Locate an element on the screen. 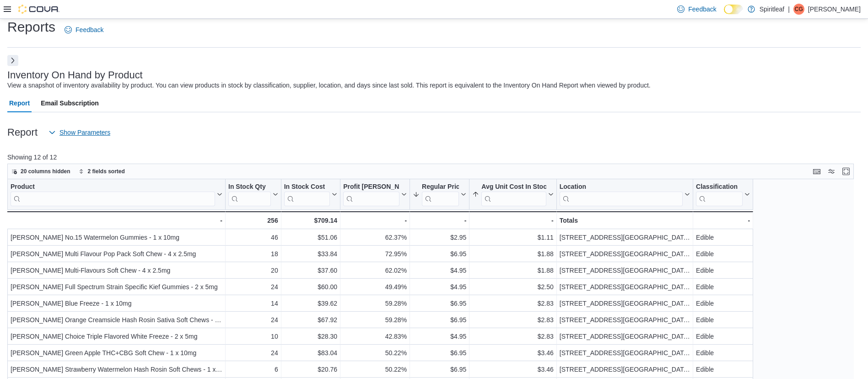  div: Profit Margin (%) is located at coordinates (371, 194).